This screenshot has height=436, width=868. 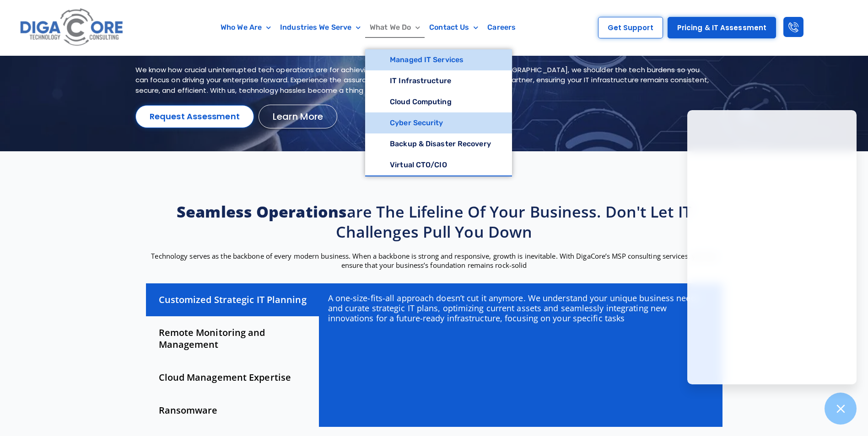 What do you see at coordinates (438, 144) in the screenshot?
I see `a: Backup & Disaster Recovery` at bounding box center [438, 144].